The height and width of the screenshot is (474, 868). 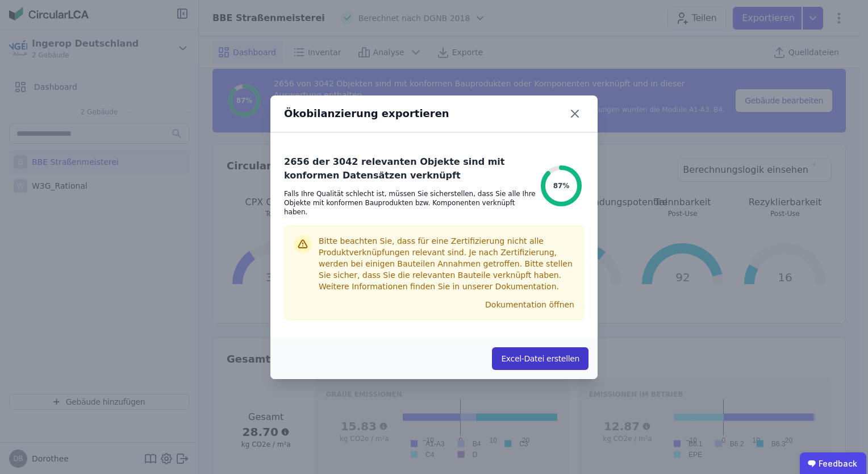 I want to click on div: Ökobilanzierung exportieren, so click(x=366, y=114).